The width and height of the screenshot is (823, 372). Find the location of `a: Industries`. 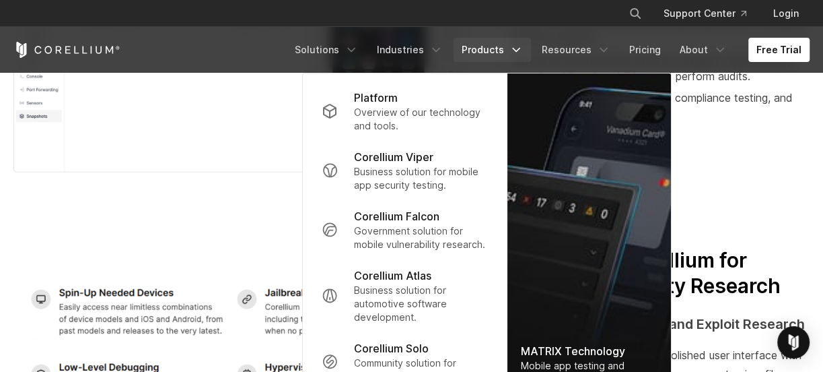

a: Industries is located at coordinates (410, 50).